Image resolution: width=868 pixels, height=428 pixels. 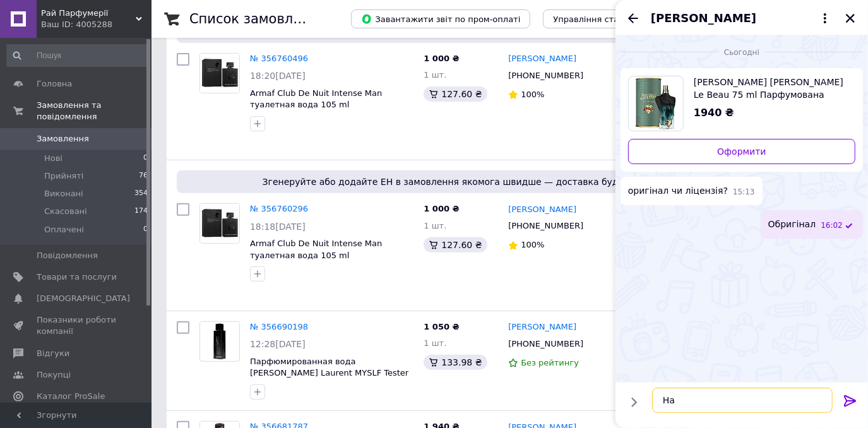 What do you see at coordinates (441, 19) in the screenshot?
I see `button: Завантажити звіт по пром-оплаті` at bounding box center [441, 19].